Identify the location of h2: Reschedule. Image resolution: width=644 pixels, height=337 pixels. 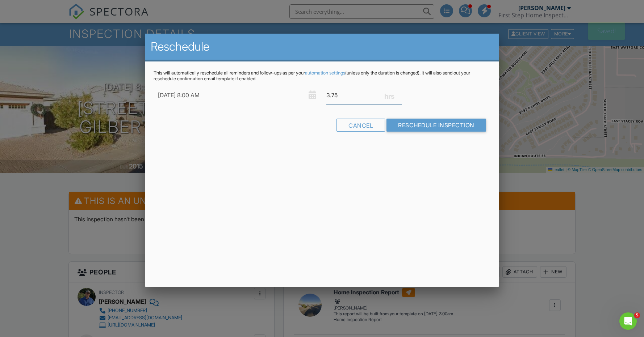
(322, 47).